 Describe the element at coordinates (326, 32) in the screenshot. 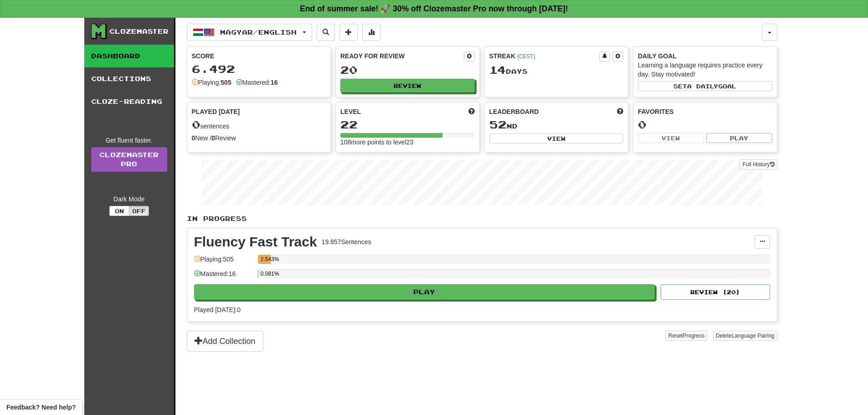

I see `button: Search sentences` at that location.